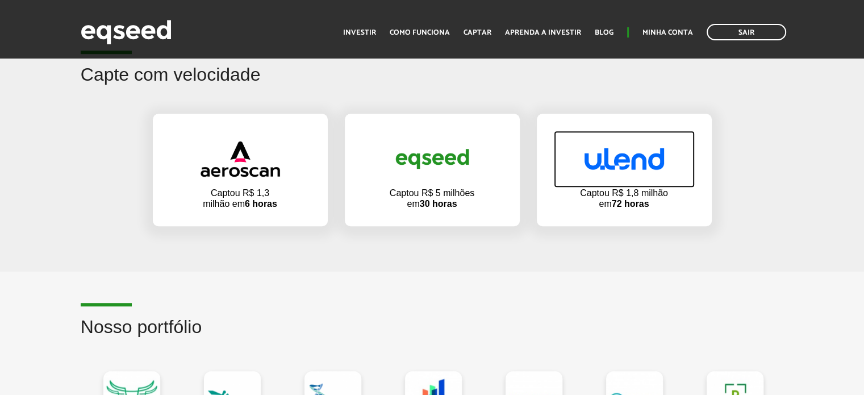 The image size is (864, 395). Describe the element at coordinates (439, 203) in the screenshot. I see `strong: 30 horas` at that location.